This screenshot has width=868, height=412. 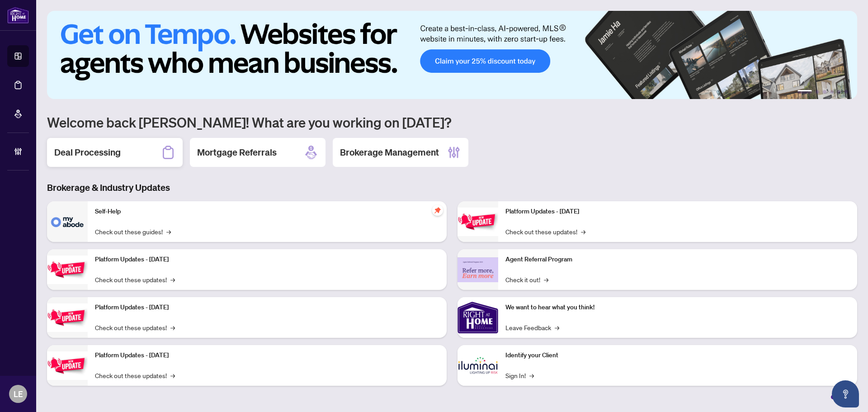 I want to click on p: Identify your Client, so click(x=677, y=356).